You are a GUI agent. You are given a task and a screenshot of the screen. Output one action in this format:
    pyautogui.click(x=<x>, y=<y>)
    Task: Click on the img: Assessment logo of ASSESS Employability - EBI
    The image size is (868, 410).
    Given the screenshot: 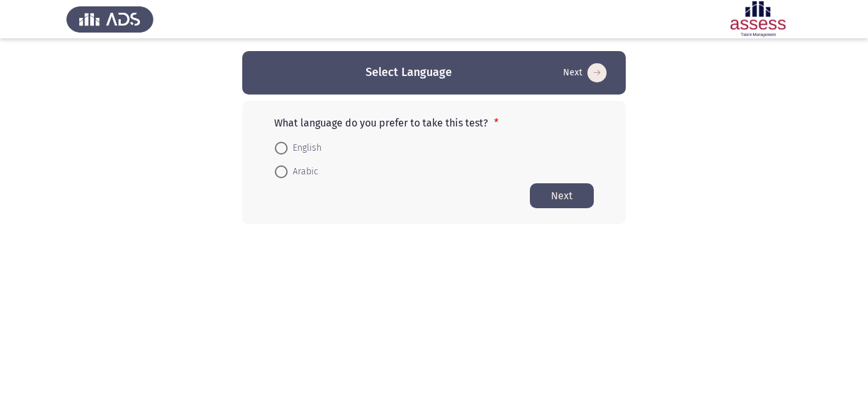 What is the action you would take?
    pyautogui.click(x=758, y=19)
    